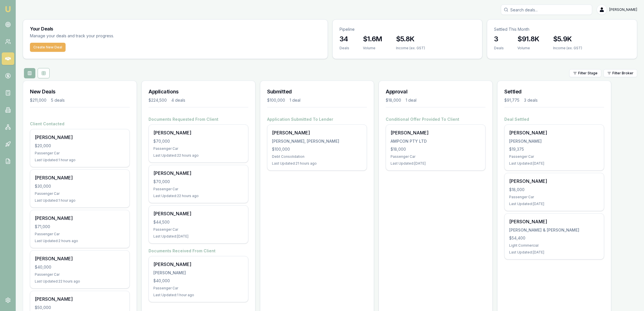 The image size is (644, 311). Describe the element at coordinates (158, 100) in the screenshot. I see `div: $224,500` at that location.